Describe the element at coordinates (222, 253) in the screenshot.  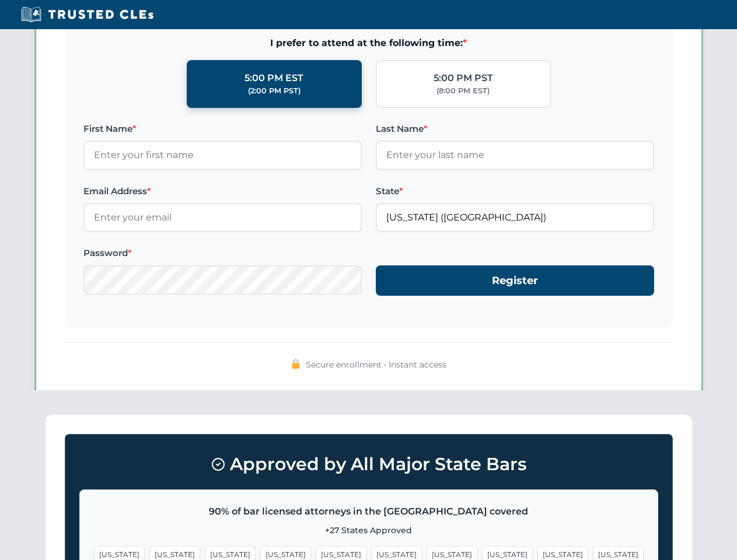
I see `label: Password` at that location.